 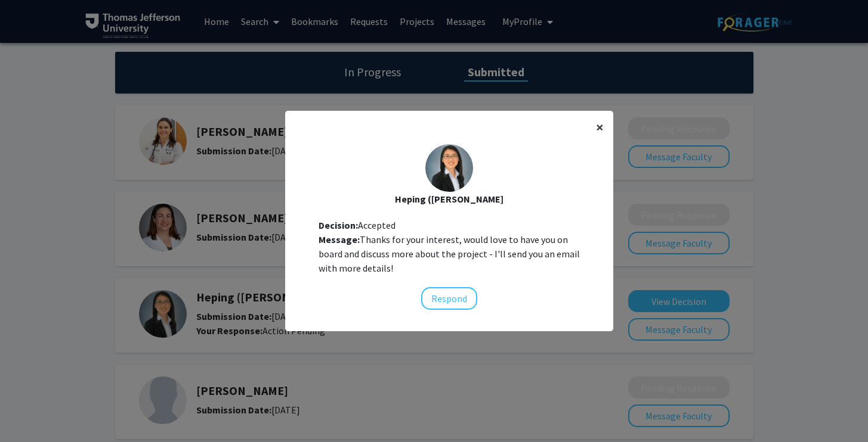 I want to click on div: Accepted, so click(x=449, y=225).